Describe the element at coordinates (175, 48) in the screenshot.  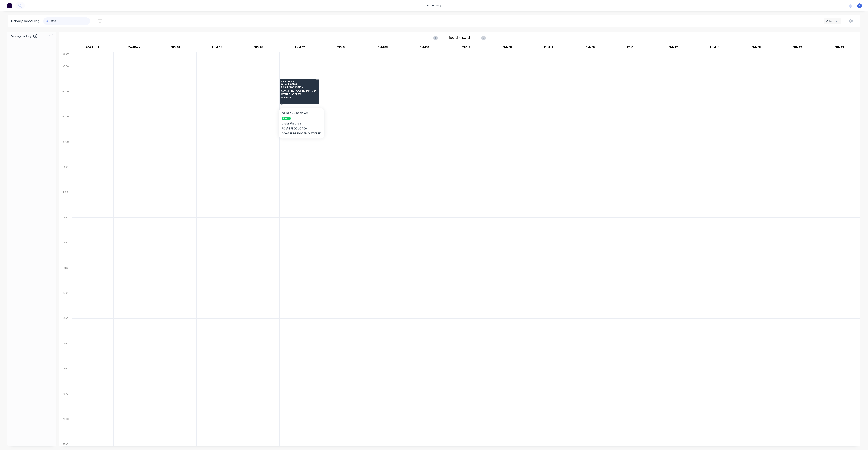
I see `div: FNM 02` at that location.